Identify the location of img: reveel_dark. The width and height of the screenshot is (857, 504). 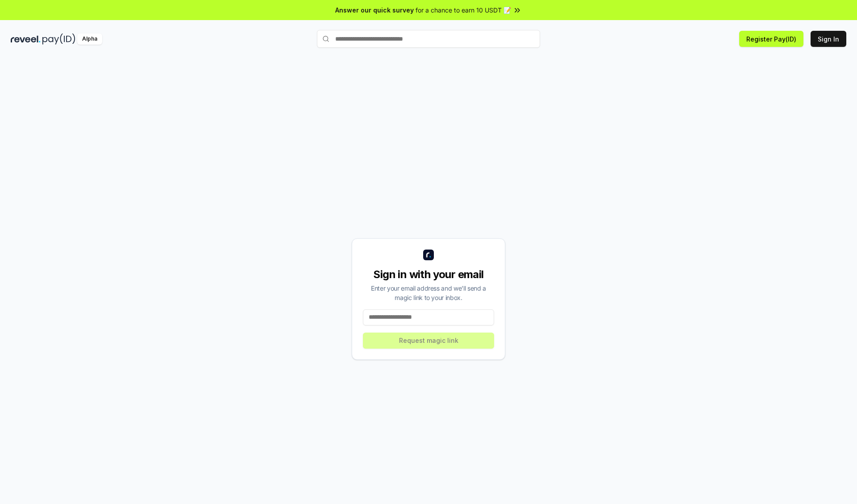
(26, 39).